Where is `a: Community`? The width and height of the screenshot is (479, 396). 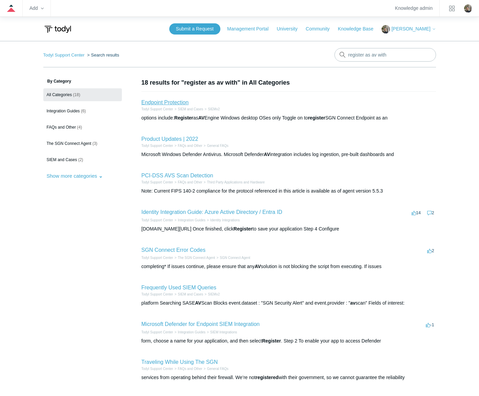
a: Community is located at coordinates (321, 29).